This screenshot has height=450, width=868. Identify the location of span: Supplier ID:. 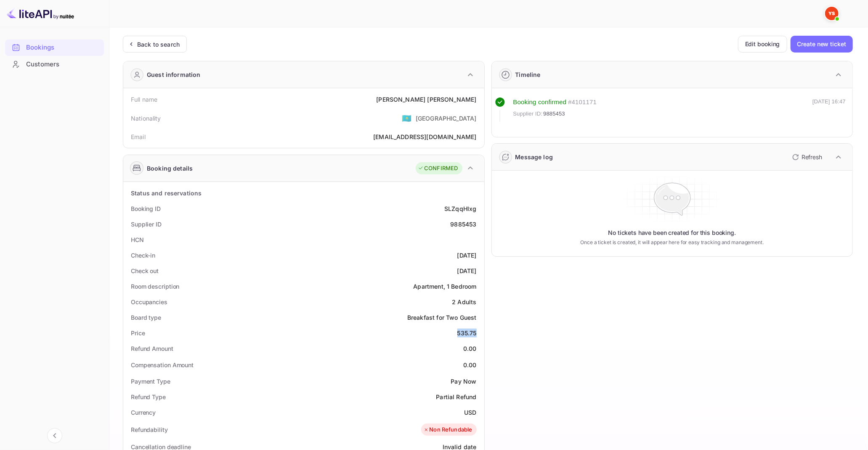
(528, 114).